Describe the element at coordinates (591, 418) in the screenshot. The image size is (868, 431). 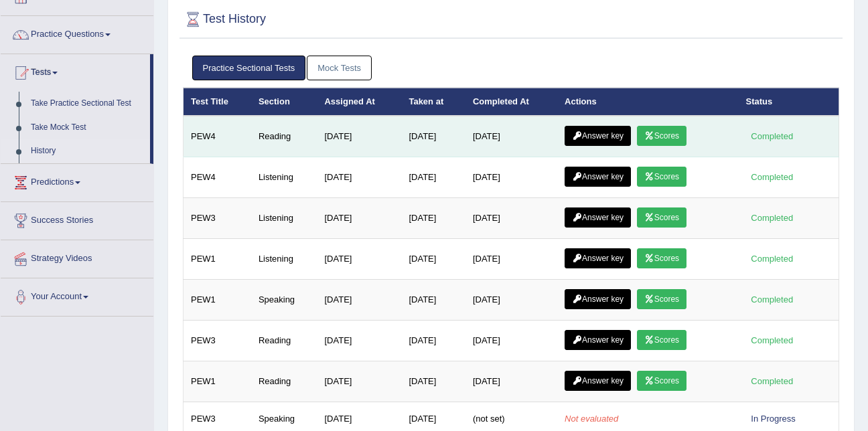
I see `em: Not evaluated` at that location.